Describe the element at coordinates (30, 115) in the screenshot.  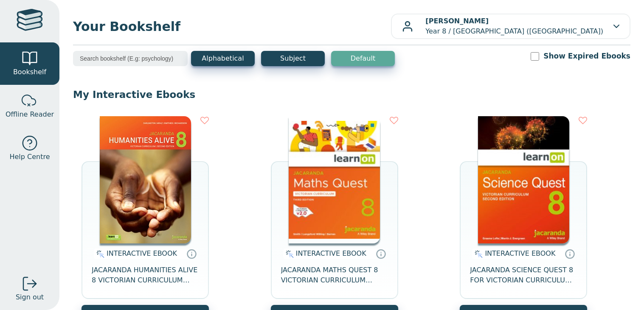
I see `span: Offline Reader` at that location.